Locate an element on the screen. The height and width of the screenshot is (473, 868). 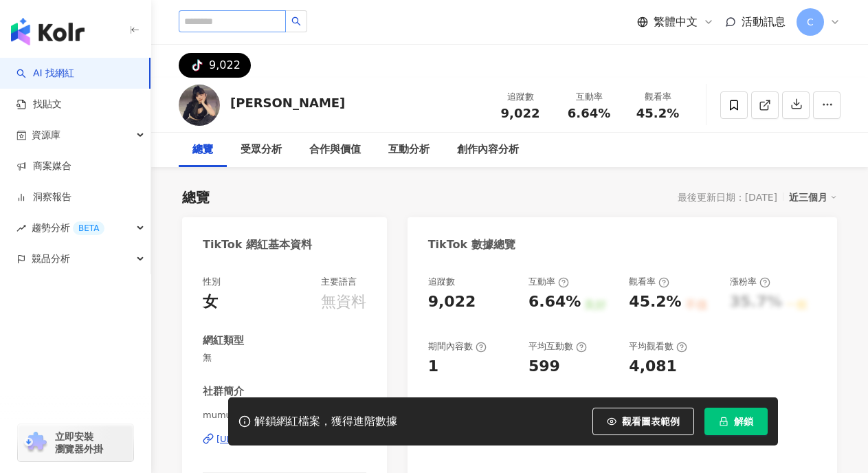
div: 互動分析 is located at coordinates (409, 150).